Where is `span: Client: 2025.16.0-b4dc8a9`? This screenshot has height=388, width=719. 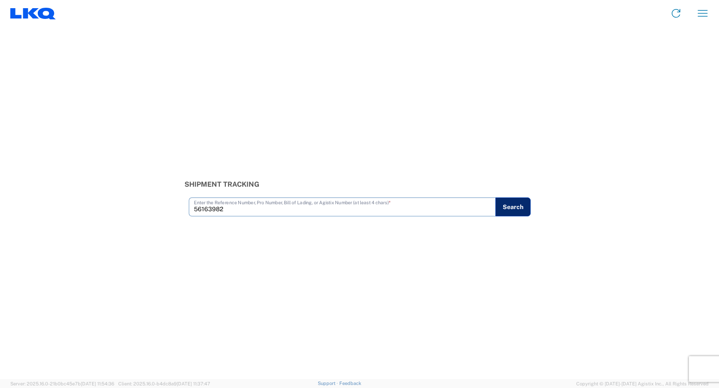 span: Client: 2025.16.0-b4dc8a9 is located at coordinates (164, 384).